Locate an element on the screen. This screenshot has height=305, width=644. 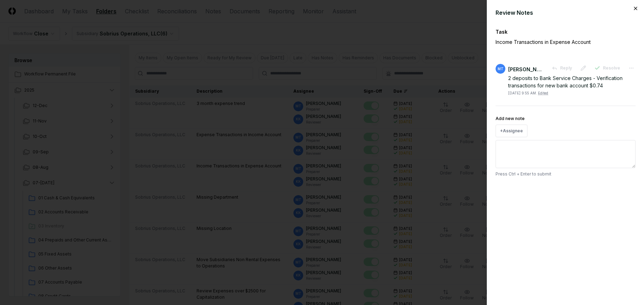
p: Income Transactions in Expense Account is located at coordinates (554, 42).